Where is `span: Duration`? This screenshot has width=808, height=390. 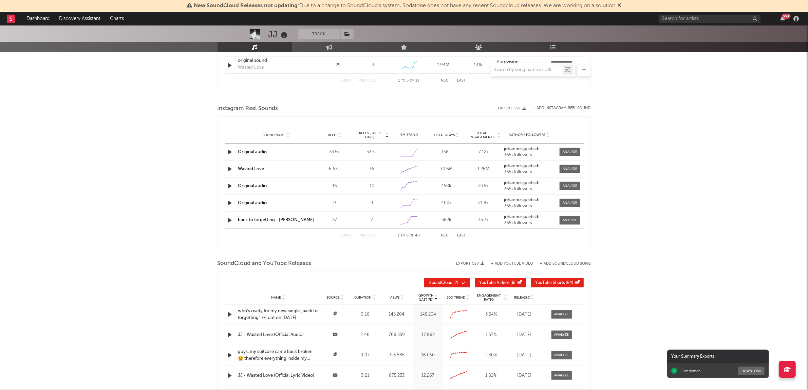 span: Duration is located at coordinates (363, 297).